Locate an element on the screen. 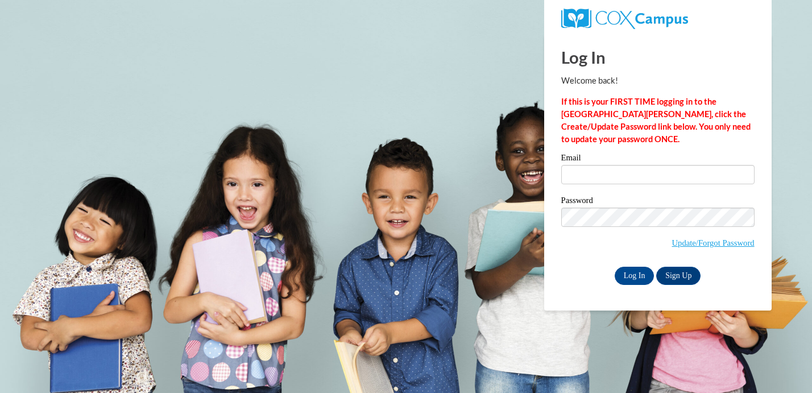 This screenshot has height=393, width=812. img: COX Campus is located at coordinates (625, 19).